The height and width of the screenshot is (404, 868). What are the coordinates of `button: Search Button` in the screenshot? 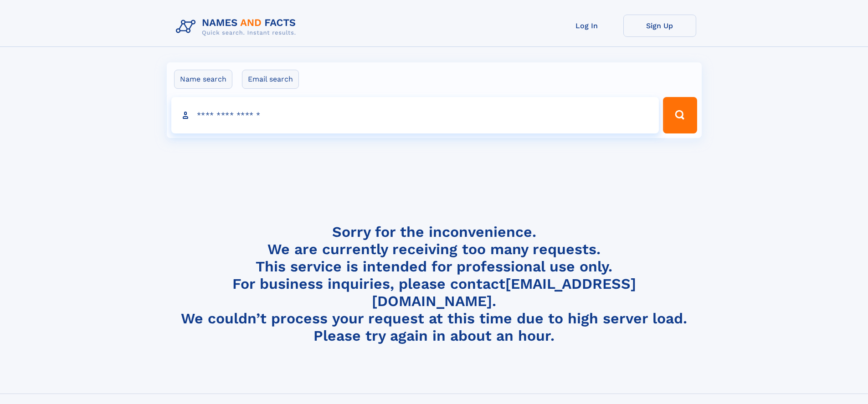 It's located at (680, 115).